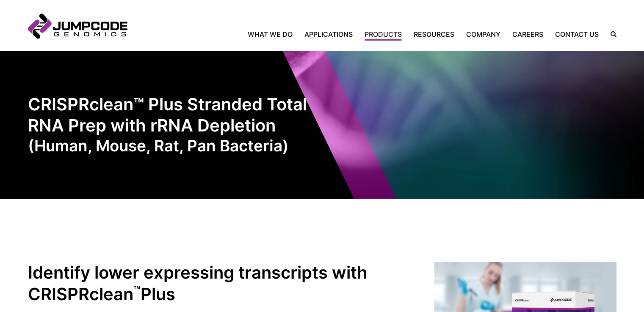  Describe the element at coordinates (328, 34) in the screenshot. I see `a: Applications` at that location.